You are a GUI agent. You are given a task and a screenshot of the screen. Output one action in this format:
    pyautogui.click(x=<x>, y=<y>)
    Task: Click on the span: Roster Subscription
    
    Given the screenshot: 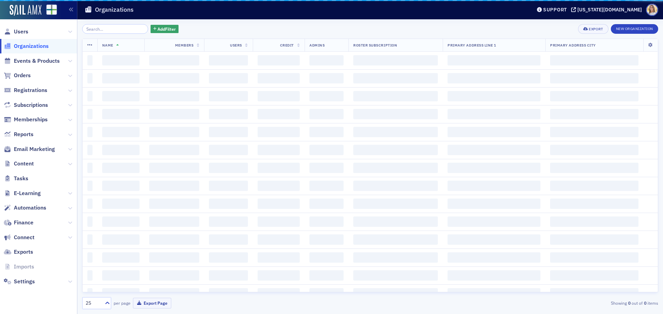 What is the action you would take?
    pyautogui.click(x=375, y=45)
    